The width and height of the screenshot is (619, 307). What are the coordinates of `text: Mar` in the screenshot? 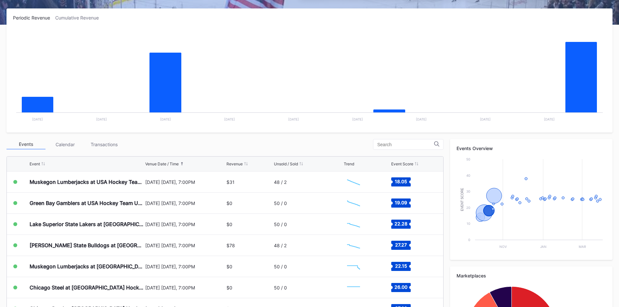 It's located at (583, 247).